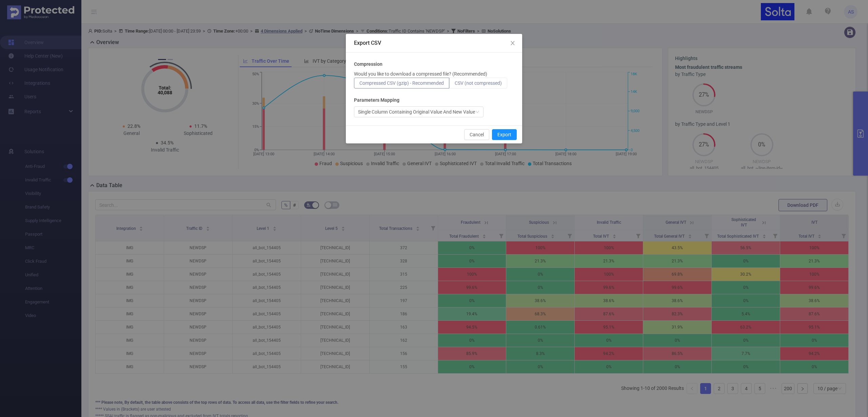  I want to click on b: Compression, so click(368, 64).